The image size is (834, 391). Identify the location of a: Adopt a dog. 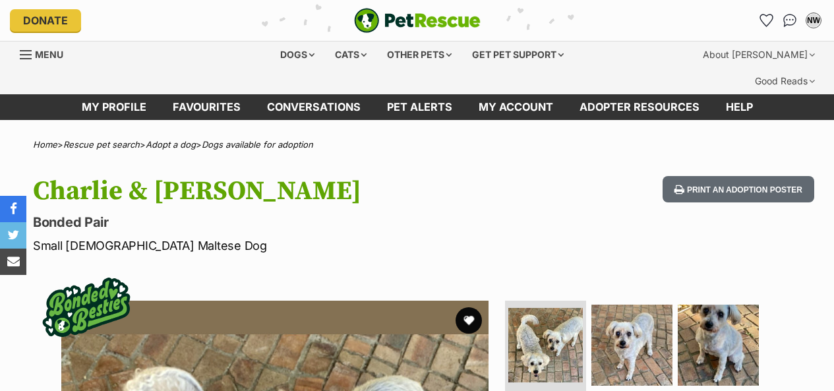
(171, 144).